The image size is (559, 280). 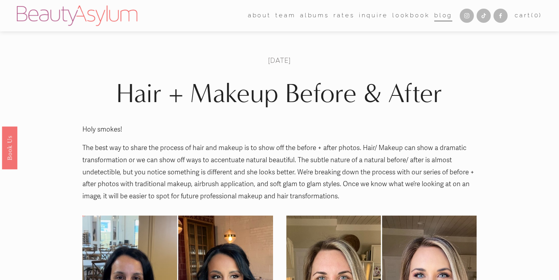 What do you see at coordinates (500, 16) in the screenshot?
I see `a: Facebook` at bounding box center [500, 16].